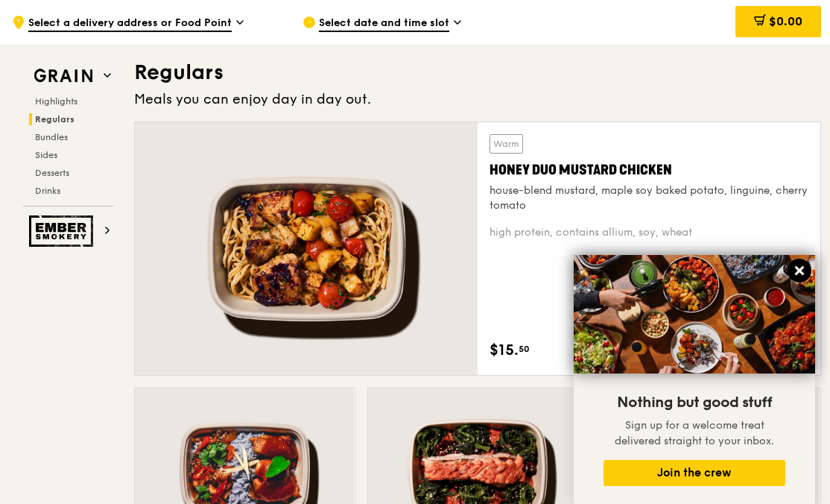 This screenshot has width=830, height=504. Describe the element at coordinates (649, 170) in the screenshot. I see `div: Honey Duo Mustard Chicken` at that location.